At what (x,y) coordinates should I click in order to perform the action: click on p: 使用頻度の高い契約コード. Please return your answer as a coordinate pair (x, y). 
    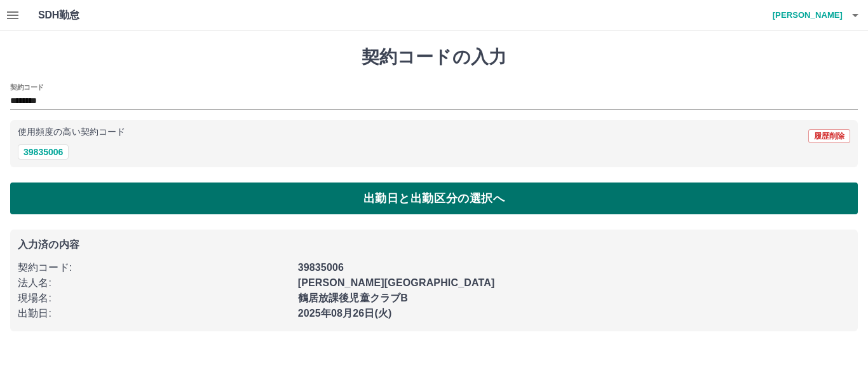
    Looking at the image, I should click on (71, 132).